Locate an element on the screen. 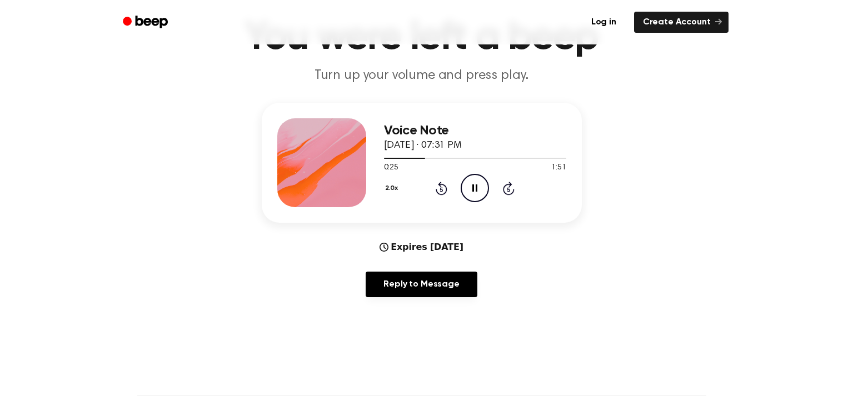 The height and width of the screenshot is (406, 843). p: Turn up your volume and press play. is located at coordinates (422, 76).